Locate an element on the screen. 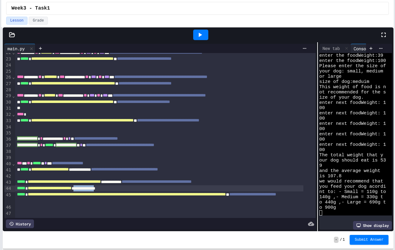 The height and width of the screenshot is (250, 395). button: Submit Answer is located at coordinates (369, 240).